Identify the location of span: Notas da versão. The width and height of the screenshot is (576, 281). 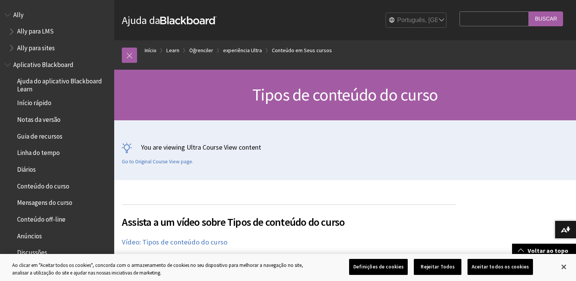
(39, 118).